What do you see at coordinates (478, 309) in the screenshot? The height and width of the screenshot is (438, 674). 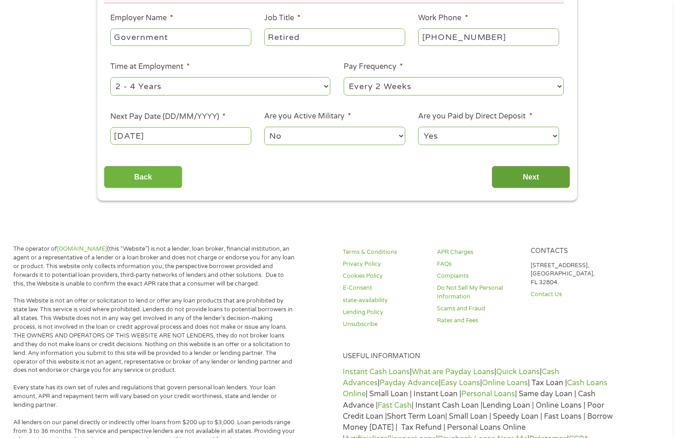 I see `a: Scams and Fraud` at bounding box center [478, 309].